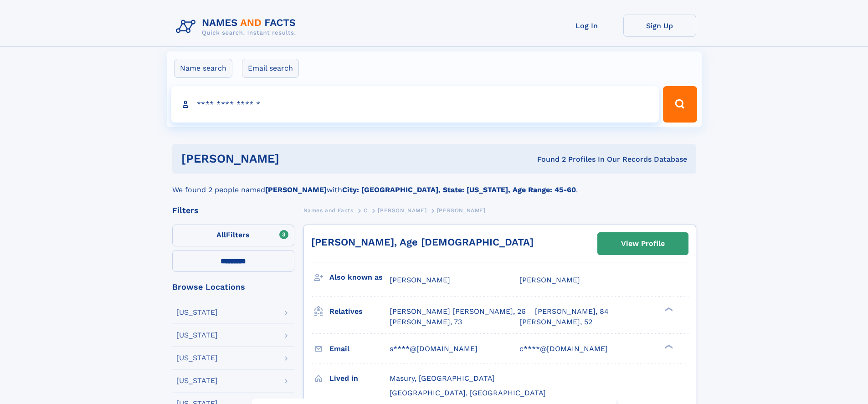 Image resolution: width=868 pixels, height=404 pixels. I want to click on h3: Relatives, so click(359, 312).